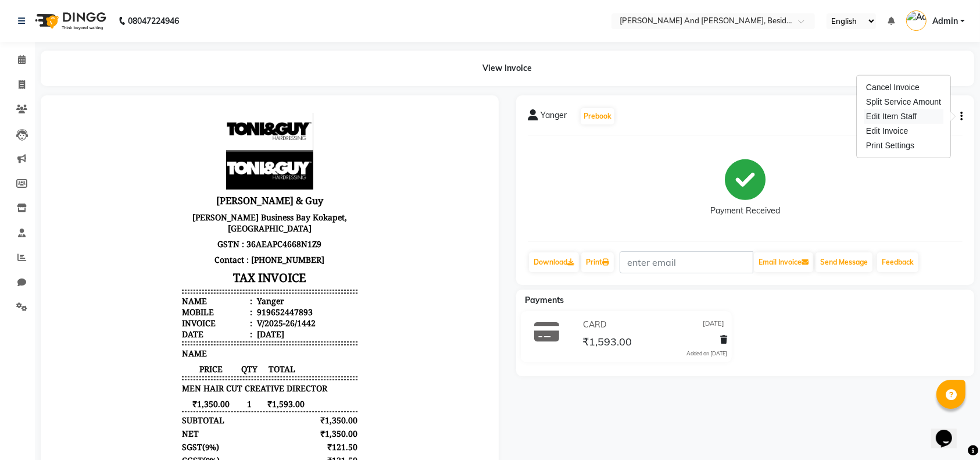  I want to click on span: Yanger, so click(553, 118).